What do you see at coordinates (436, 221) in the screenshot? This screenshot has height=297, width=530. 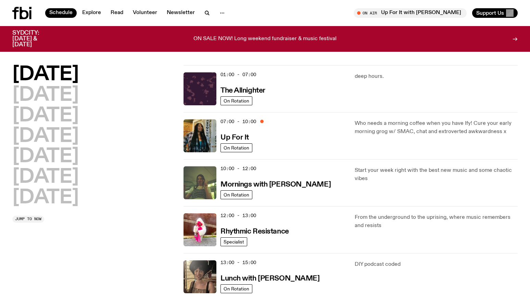 I see `p: From the underground to the uprising, where music remembers and resists` at bounding box center [436, 221].